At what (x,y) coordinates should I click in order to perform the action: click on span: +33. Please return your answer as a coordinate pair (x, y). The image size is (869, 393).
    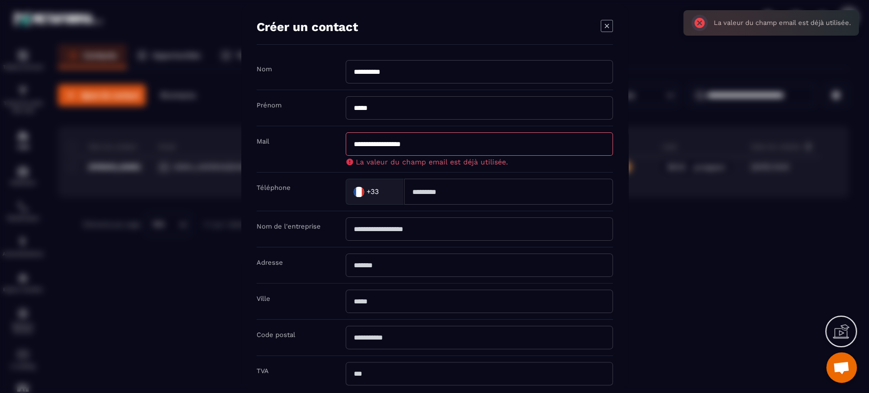
    Looking at the image, I should click on (372, 191).